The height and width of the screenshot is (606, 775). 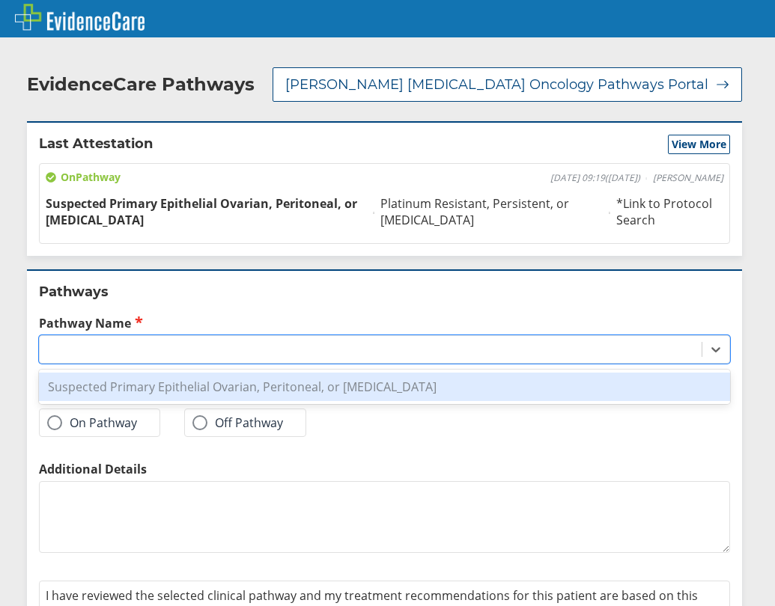 I want to click on h2: EvidenceCare Pathways, so click(x=141, y=85).